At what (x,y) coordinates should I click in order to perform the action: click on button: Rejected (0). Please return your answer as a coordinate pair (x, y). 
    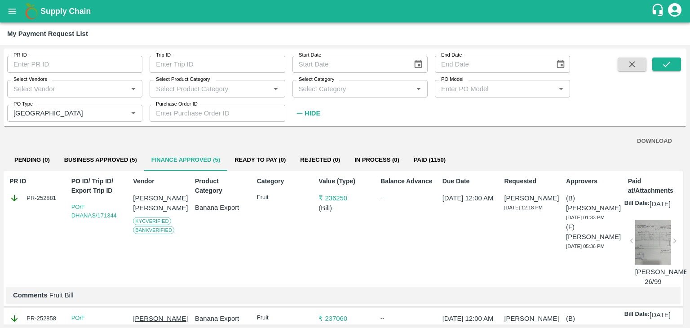
    Looking at the image, I should click on (320, 160).